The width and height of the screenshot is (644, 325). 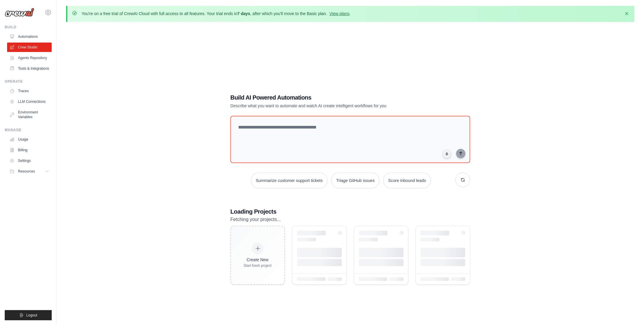 What do you see at coordinates (339, 13) in the screenshot?
I see `a: View plans` at bounding box center [339, 13].